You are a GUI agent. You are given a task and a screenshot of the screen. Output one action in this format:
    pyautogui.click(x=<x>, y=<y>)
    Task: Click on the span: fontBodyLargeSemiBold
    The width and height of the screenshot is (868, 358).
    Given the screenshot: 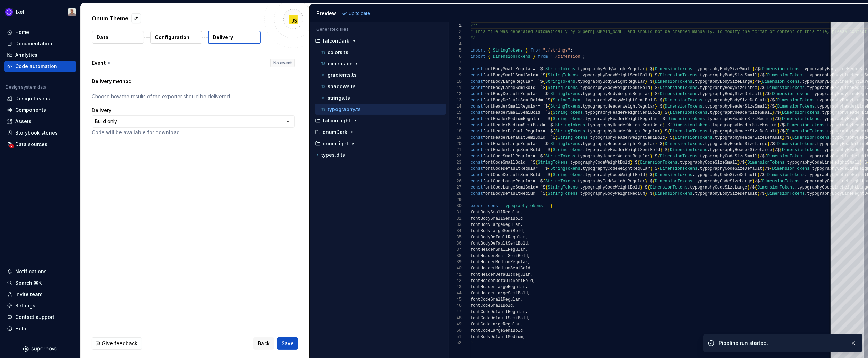 What is the action you would take?
    pyautogui.click(x=509, y=88)
    